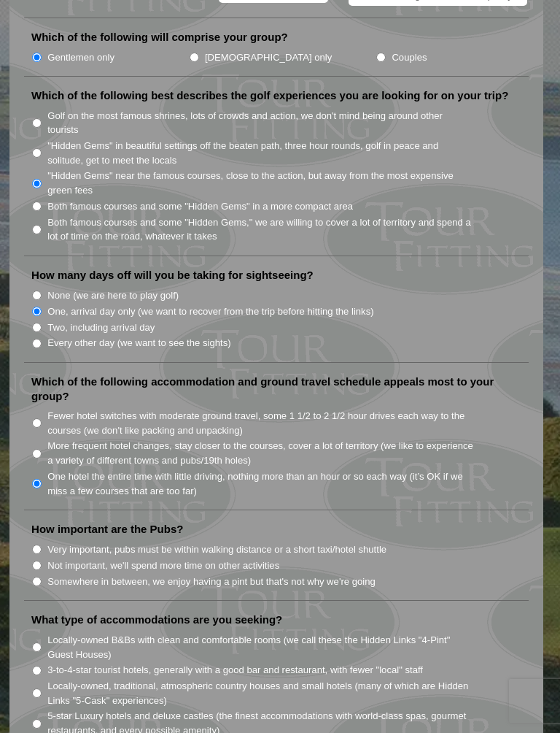  What do you see at coordinates (113, 296) in the screenshot?
I see `label: None (we are here to play golf)` at bounding box center [113, 296].